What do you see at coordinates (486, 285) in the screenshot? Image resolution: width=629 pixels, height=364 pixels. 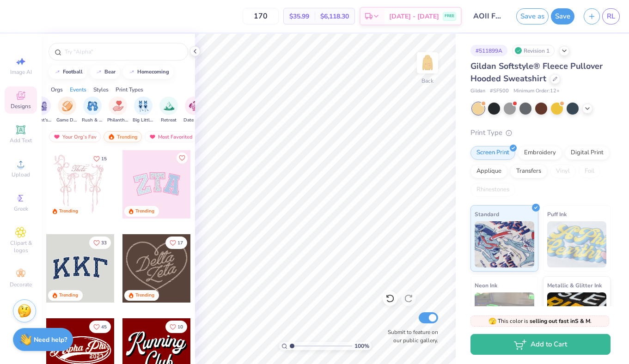 I see `span: Neon Ink` at bounding box center [486, 285].